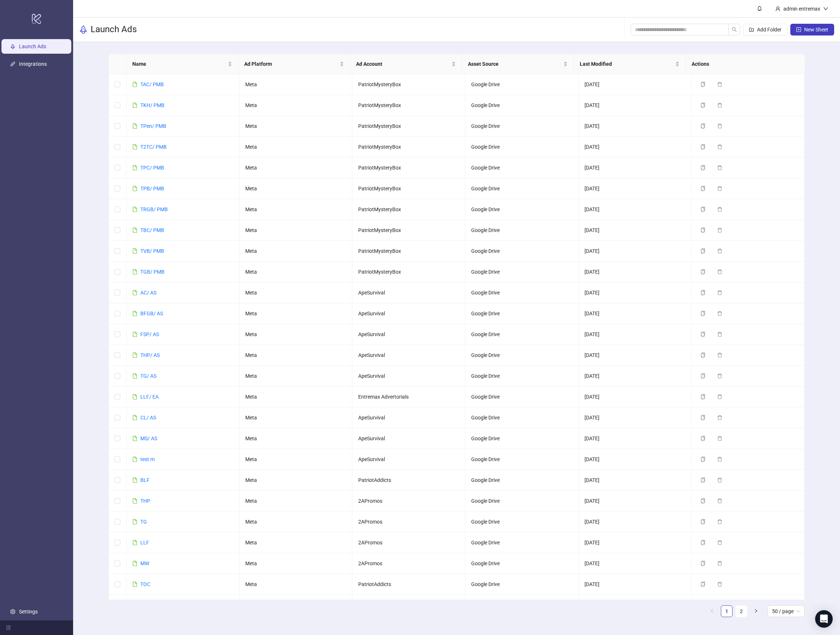 Image resolution: width=840 pixels, height=635 pixels. What do you see at coordinates (145, 543) in the screenshot?
I see `a: LLF` at bounding box center [145, 543].